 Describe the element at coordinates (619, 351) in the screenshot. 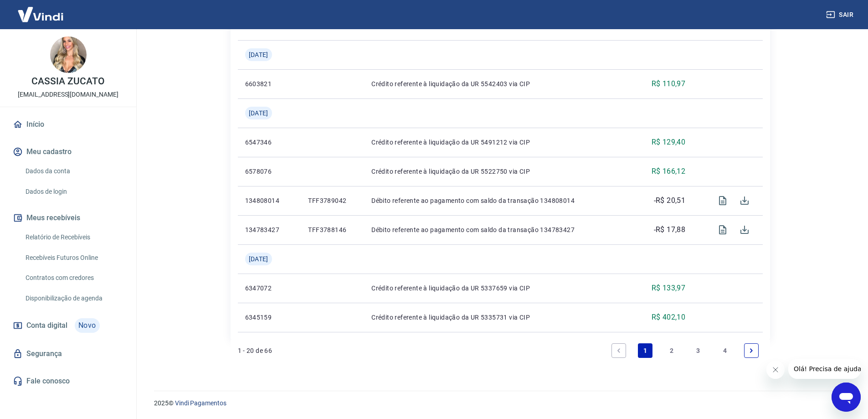

I see `a: Previous page` at that location.